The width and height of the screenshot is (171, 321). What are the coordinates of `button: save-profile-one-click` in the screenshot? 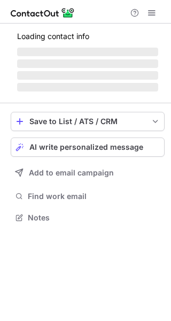 It's located at (88, 122).